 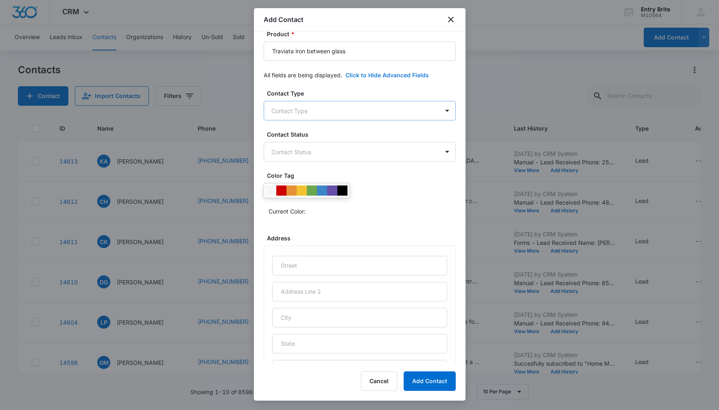 I want to click on div: #674ea7, so click(x=332, y=190).